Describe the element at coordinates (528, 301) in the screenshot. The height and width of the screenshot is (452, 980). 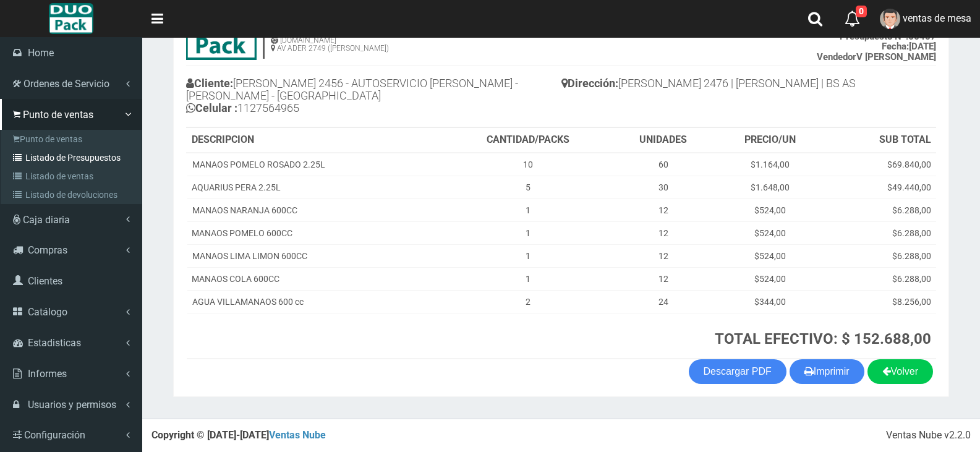
I see `td: 2` at that location.